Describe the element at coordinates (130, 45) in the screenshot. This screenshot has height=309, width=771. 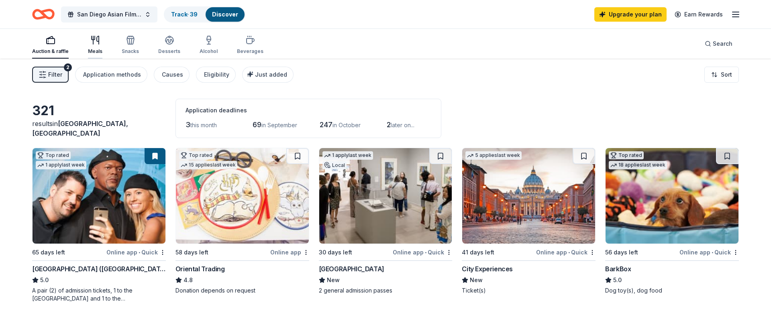
I see `button: Snacks` at that location.